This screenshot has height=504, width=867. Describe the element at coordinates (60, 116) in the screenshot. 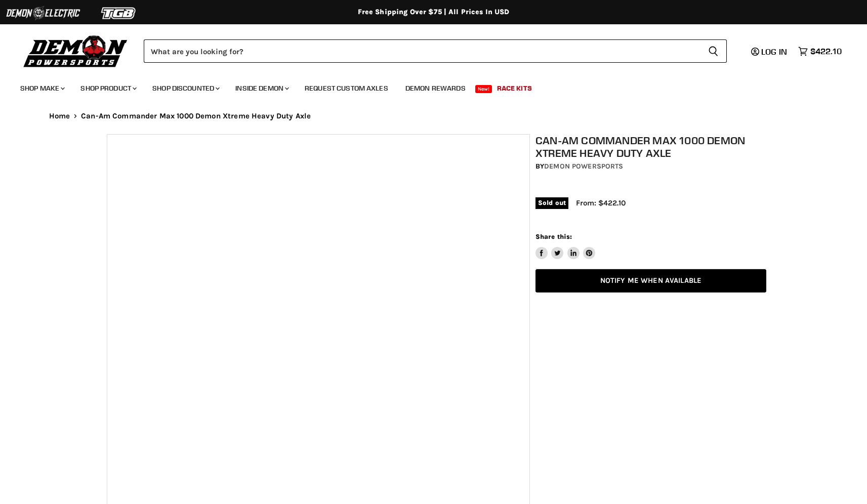

I see `a: Home` at that location.